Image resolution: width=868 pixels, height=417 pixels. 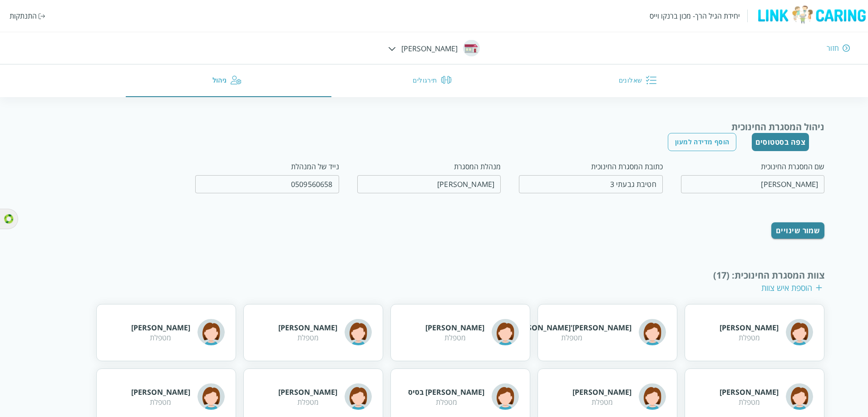 What do you see at coordinates (651, 80) in the screenshot?
I see `img: שאלונים` at bounding box center [651, 80].